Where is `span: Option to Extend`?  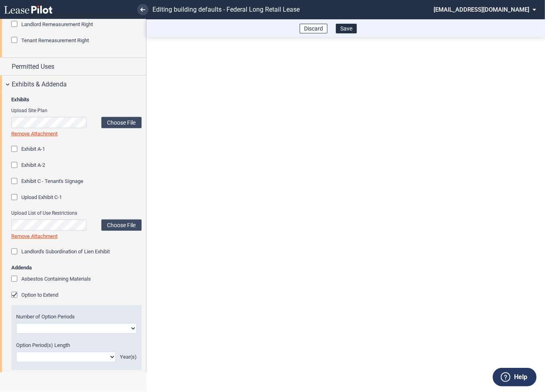 span: Option to Extend is located at coordinates (40, 295).